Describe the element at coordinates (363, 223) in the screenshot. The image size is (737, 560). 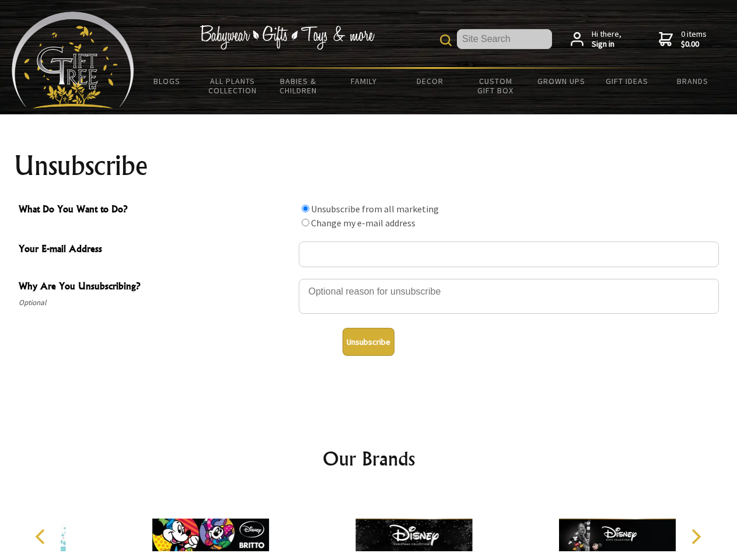
I see `label: Change my e-mail address` at that location.